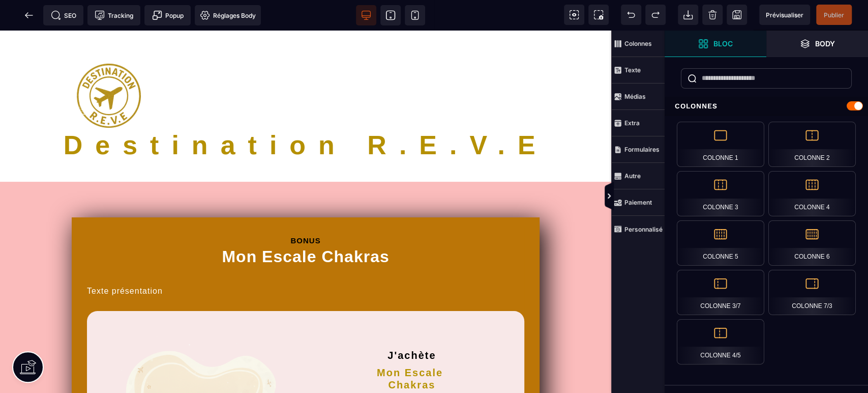  I want to click on span: Prévisualiser, so click(785, 14).